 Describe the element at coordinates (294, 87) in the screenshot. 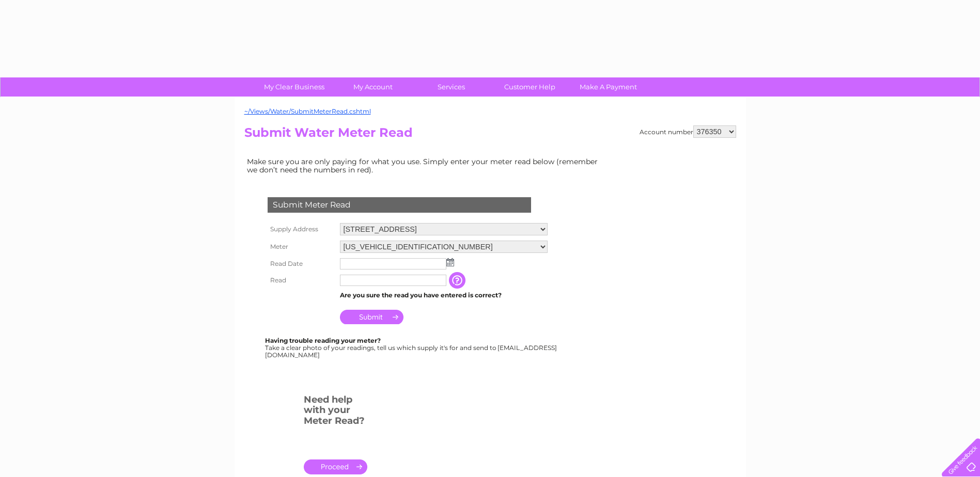

I see `a: My Clear Business` at that location.